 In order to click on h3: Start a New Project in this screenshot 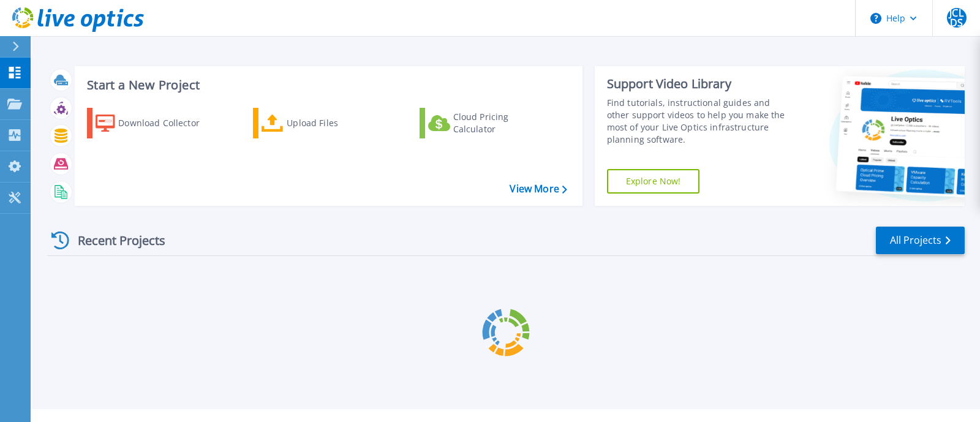, I will do `click(326, 85)`.